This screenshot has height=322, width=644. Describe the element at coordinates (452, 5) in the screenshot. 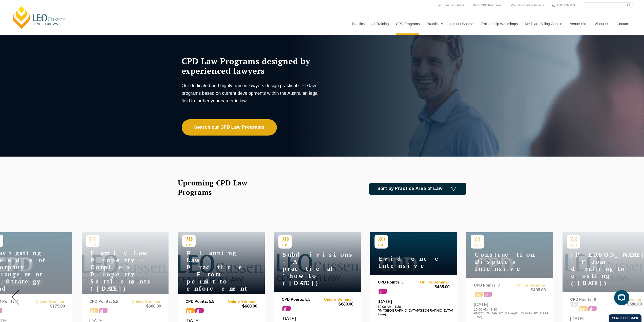

I see `a: PLT Learning Portal` at that location.